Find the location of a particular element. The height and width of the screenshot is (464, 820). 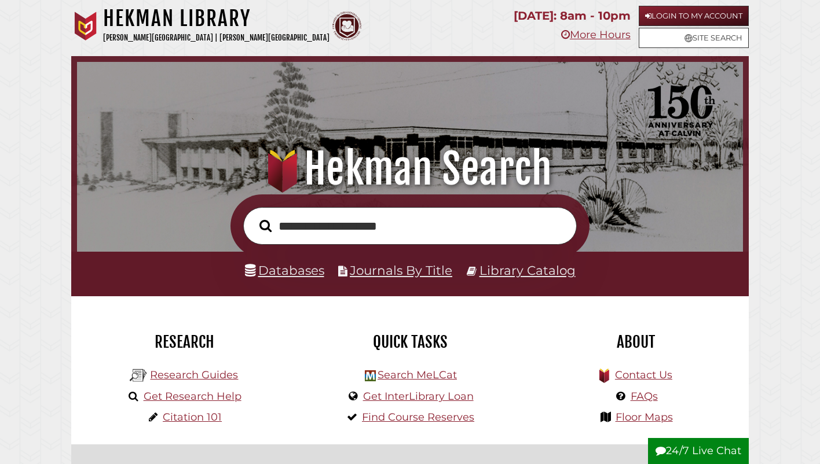

h1: Hekman Search is located at coordinates (410, 169).